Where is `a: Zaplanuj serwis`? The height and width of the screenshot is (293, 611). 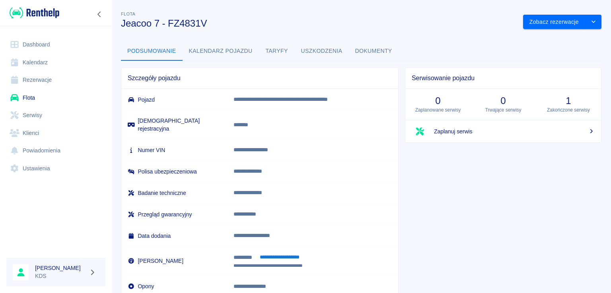 a: Zaplanuj serwis is located at coordinates (503, 132).